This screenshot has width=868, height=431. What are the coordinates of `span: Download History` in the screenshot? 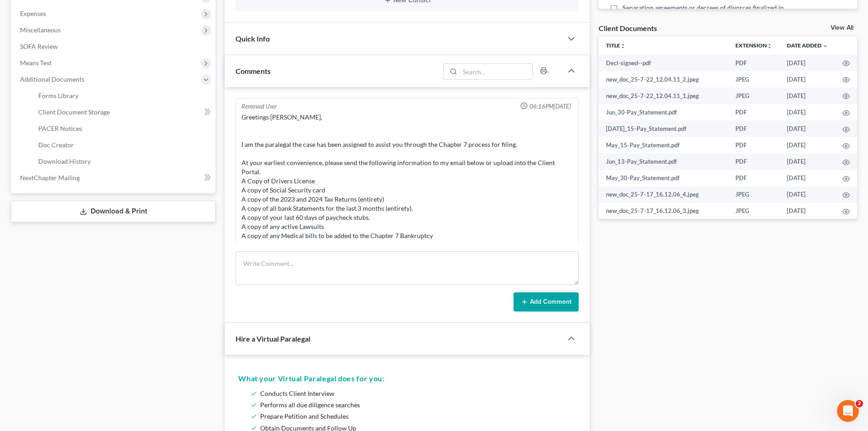 It's located at (64, 161).